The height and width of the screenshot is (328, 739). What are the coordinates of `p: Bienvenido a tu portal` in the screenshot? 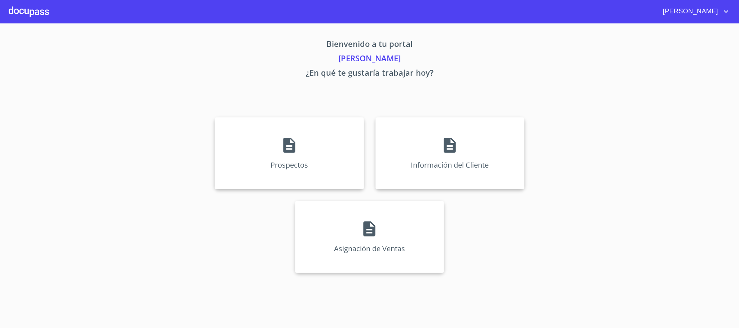 It's located at (370, 45).